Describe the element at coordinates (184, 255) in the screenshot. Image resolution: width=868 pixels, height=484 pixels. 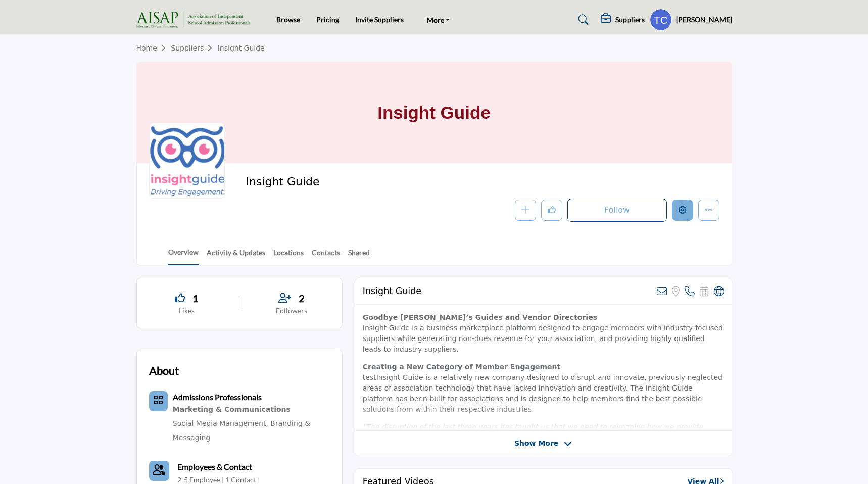
I see `a: Overview` at that location.